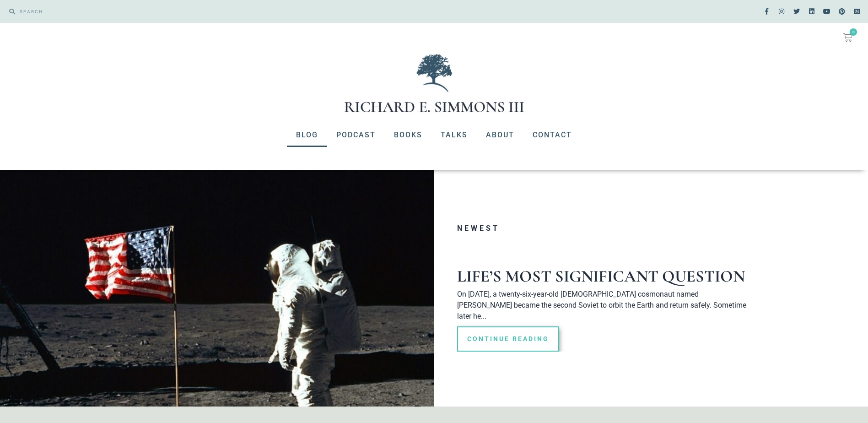  What do you see at coordinates (222, 11) in the screenshot?
I see `input: SEARCH` at bounding box center [222, 11].